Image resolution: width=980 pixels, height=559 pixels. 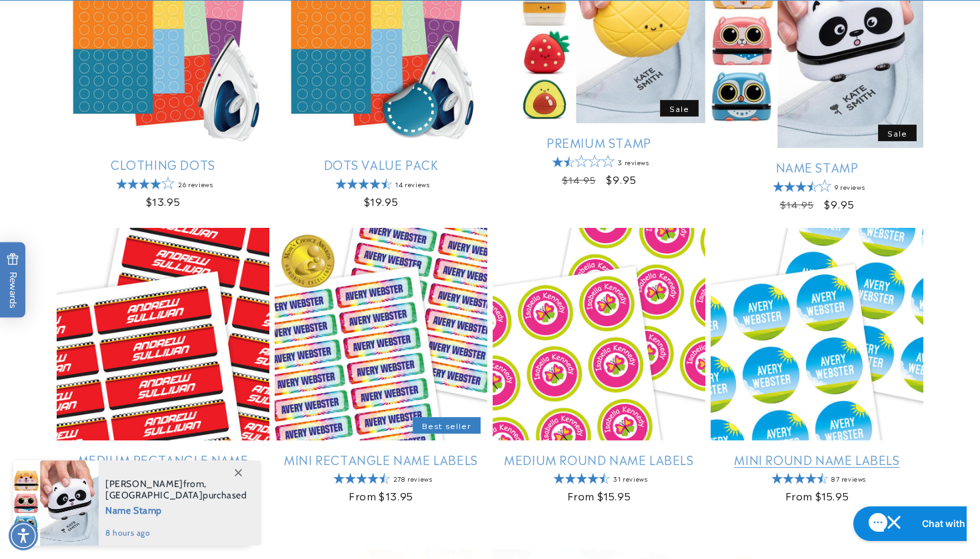 I want to click on span: Rewards, so click(x=13, y=280).